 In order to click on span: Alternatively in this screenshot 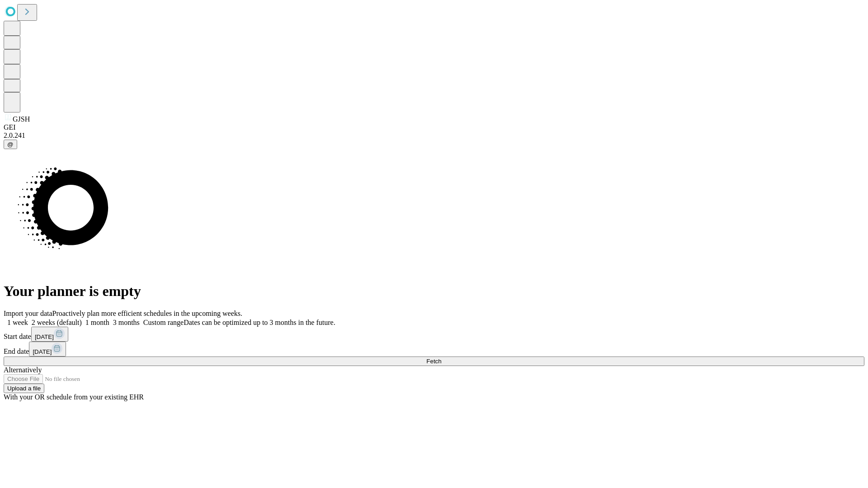, I will do `click(23, 369)`.